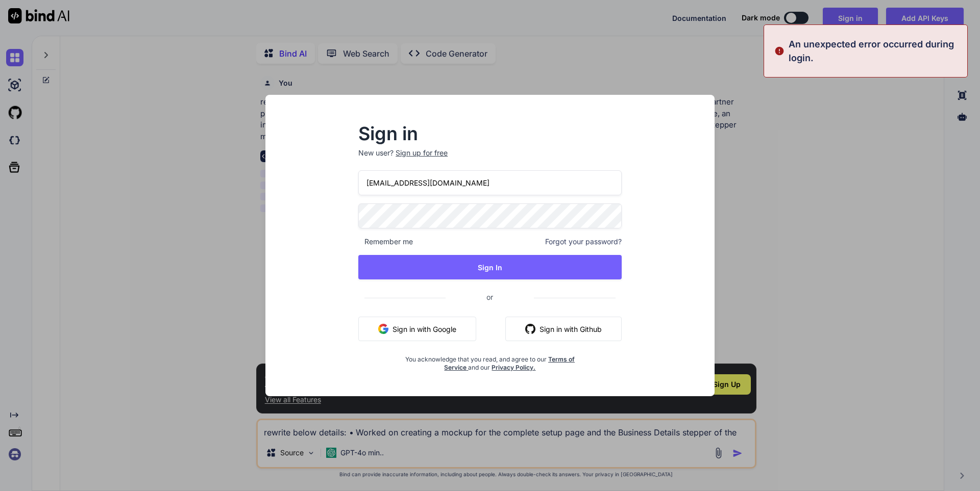 This screenshot has width=980, height=491. What do you see at coordinates (509, 363) in the screenshot?
I see `a: Terms of Service` at bounding box center [509, 363].